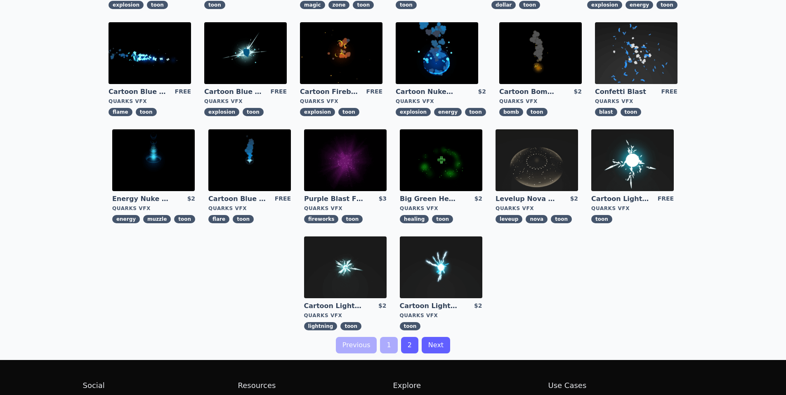 The height and width of the screenshot is (395, 786). Describe the element at coordinates (606, 112) in the screenshot. I see `span: blast` at that location.